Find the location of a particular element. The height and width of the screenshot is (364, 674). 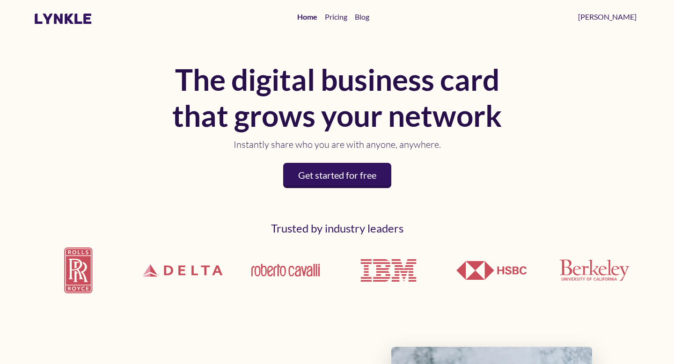

a: Home is located at coordinates (307, 17).